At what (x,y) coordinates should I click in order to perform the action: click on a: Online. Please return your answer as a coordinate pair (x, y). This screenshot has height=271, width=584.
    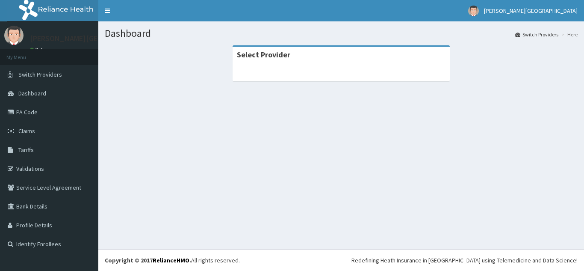
    Looking at the image, I should click on (40, 50).